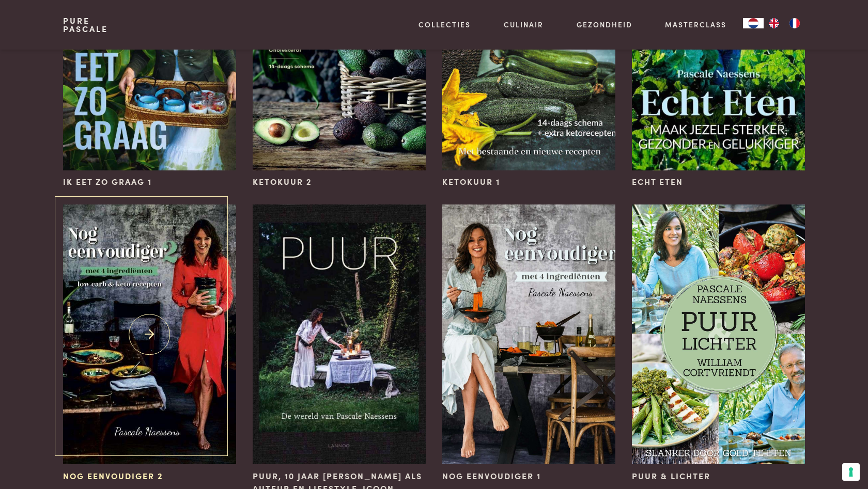 The width and height of the screenshot is (868, 489). Describe the element at coordinates (774, 23) in the screenshot. I see `a: EN` at that location.